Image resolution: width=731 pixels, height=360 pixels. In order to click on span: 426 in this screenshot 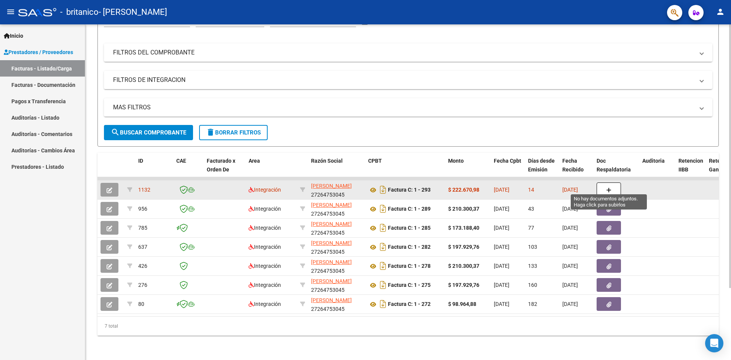, I will do `click(143, 266)`.